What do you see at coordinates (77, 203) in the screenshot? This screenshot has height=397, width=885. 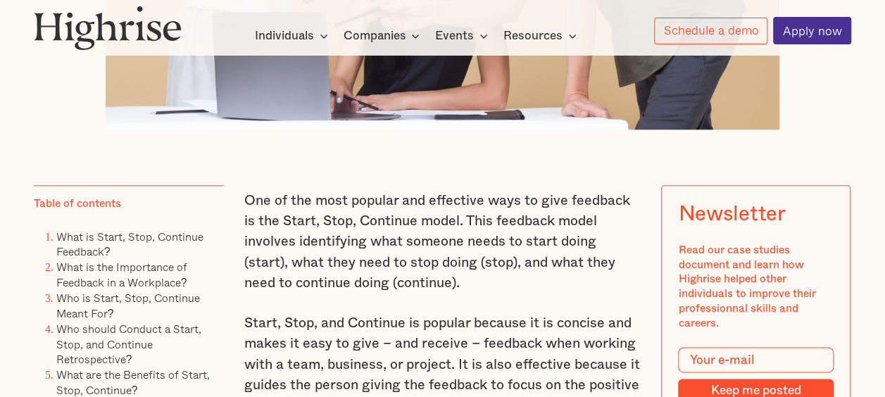 I see `div: Table of contents` at bounding box center [77, 203].